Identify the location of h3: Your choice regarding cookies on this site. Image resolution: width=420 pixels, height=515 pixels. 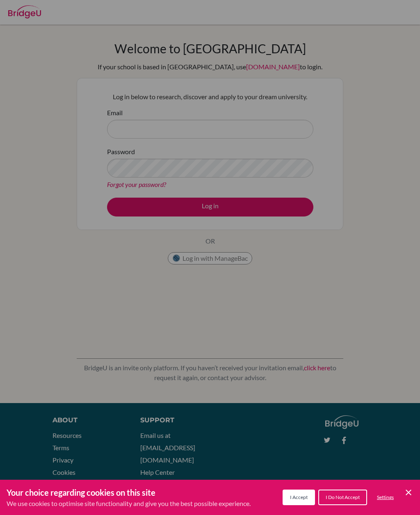
(129, 492).